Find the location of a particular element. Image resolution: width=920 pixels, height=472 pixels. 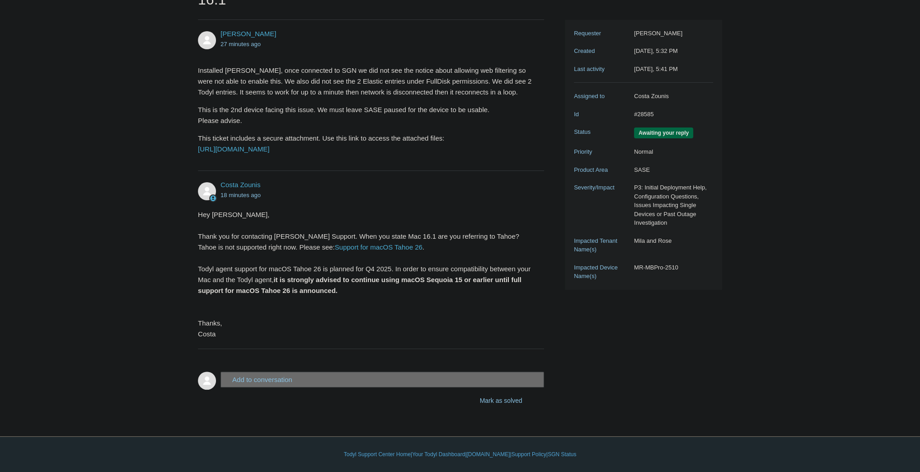

a: Todyl Support Center Home is located at coordinates (377, 454).